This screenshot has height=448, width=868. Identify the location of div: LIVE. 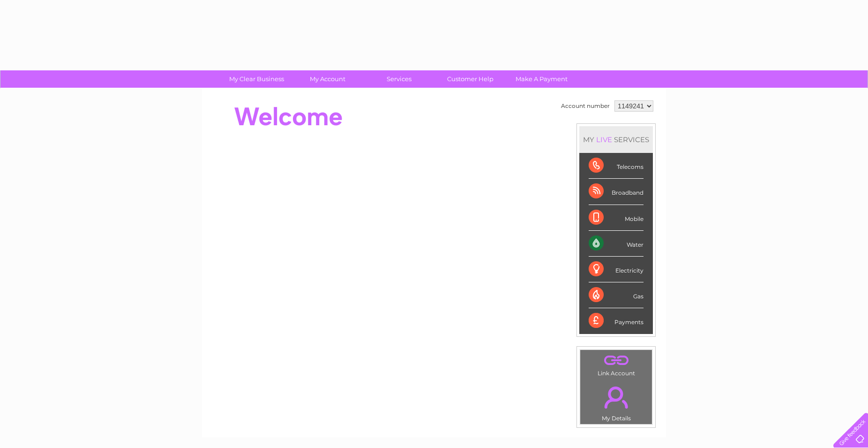
(604, 139).